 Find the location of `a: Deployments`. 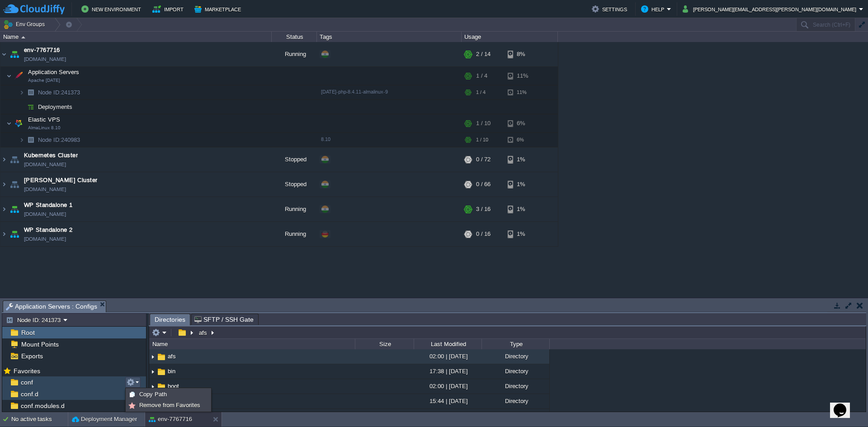

a: Deployments is located at coordinates (55, 107).